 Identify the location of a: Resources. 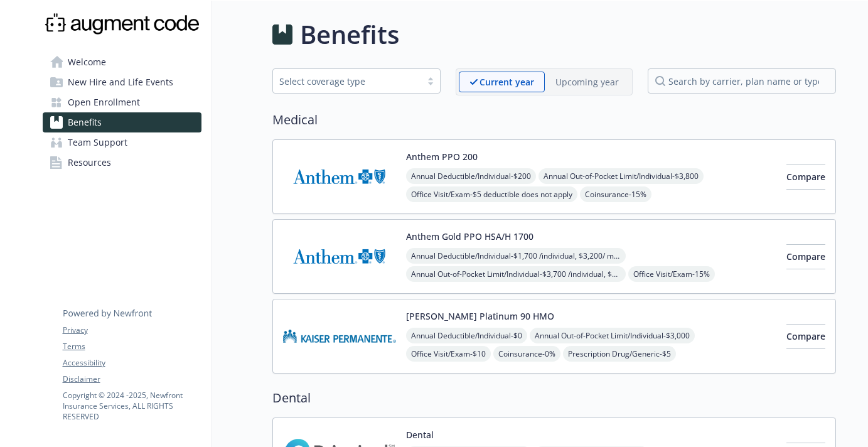
(122, 162).